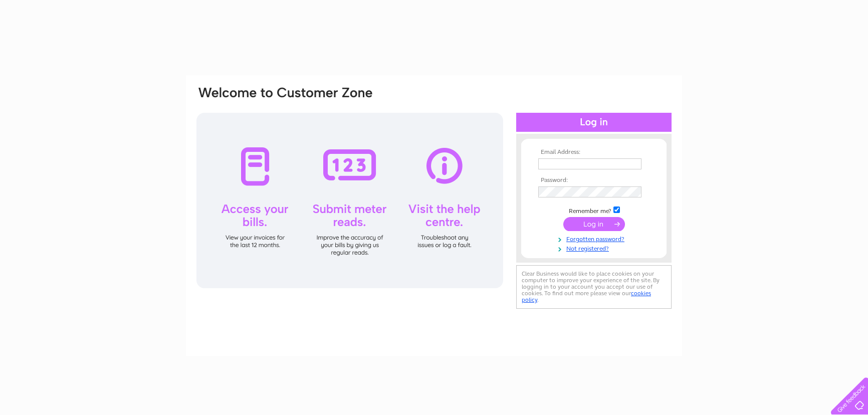  I want to click on a: Not registered?, so click(595, 248).